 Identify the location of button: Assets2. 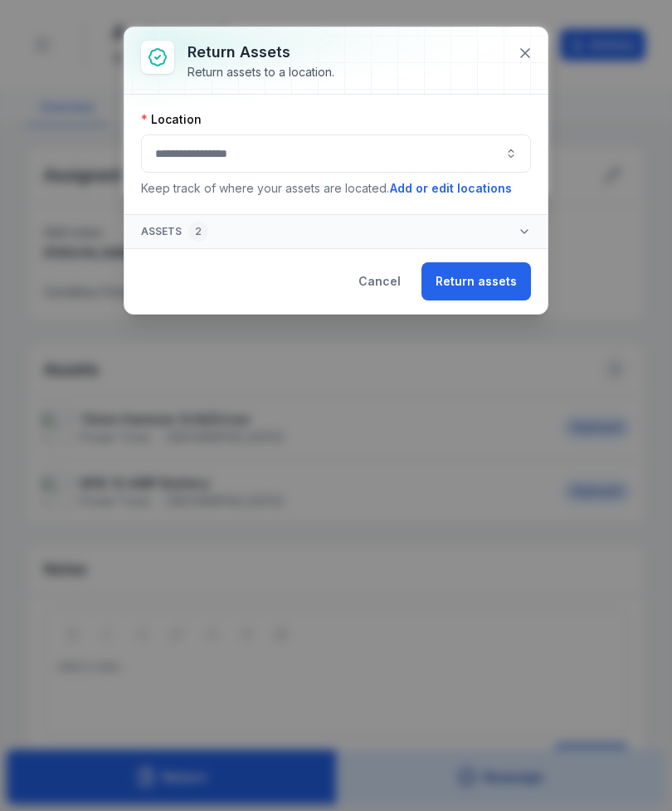
(336, 231).